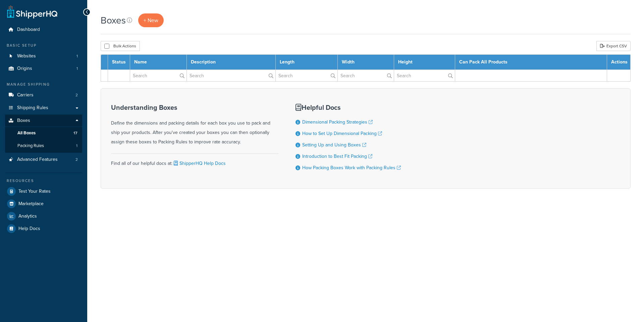 Image resolution: width=644 pixels, height=322 pixels. What do you see at coordinates (25, 95) in the screenshot?
I see `span: Carriers` at bounding box center [25, 95].